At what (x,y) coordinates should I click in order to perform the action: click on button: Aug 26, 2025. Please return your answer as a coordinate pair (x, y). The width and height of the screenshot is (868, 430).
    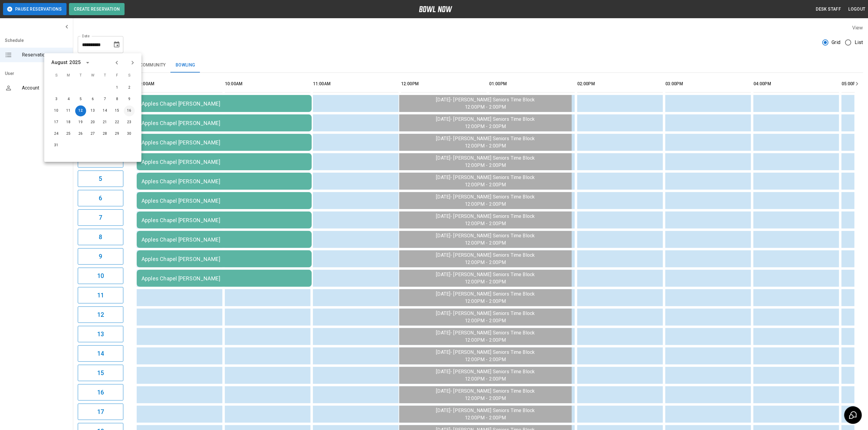
    Looking at the image, I should click on (81, 134).